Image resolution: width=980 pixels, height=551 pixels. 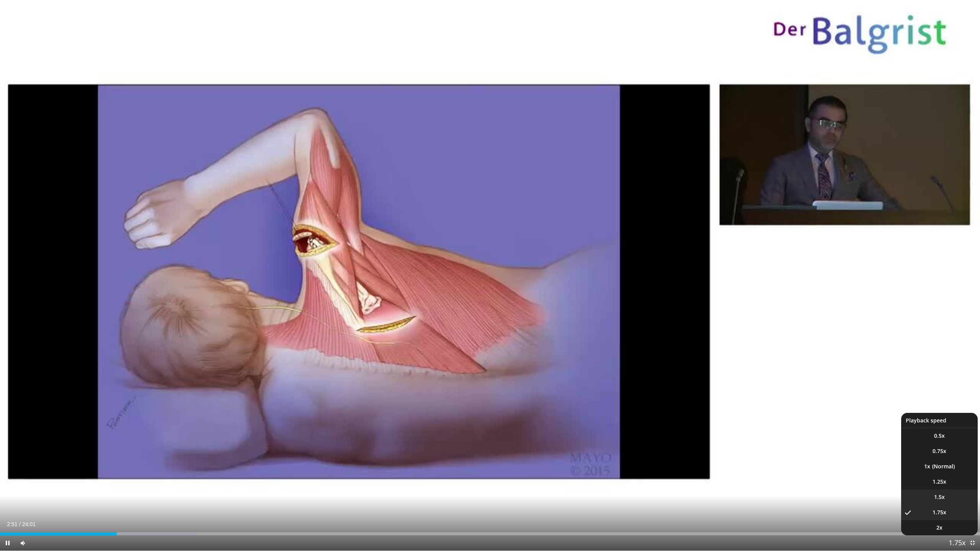 What do you see at coordinates (939, 481) in the screenshot?
I see `span: 1.25x` at bounding box center [939, 481].